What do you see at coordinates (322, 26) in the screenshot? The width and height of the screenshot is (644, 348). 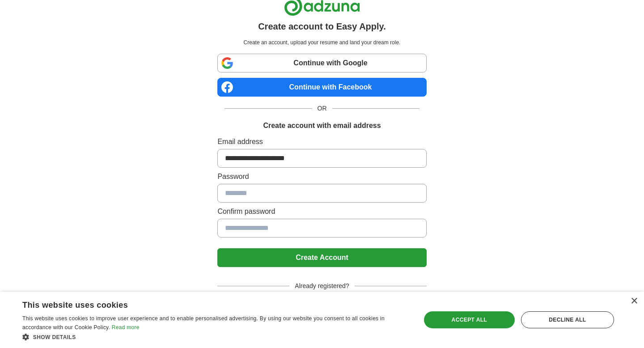 I see `h1: Create account to Easy Apply.` at bounding box center [322, 26].